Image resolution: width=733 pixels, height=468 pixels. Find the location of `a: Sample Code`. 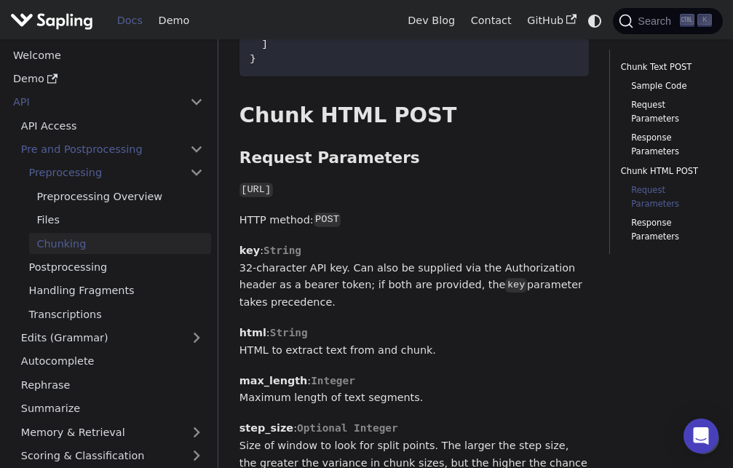

a: Sample Code is located at coordinates (666, 86).